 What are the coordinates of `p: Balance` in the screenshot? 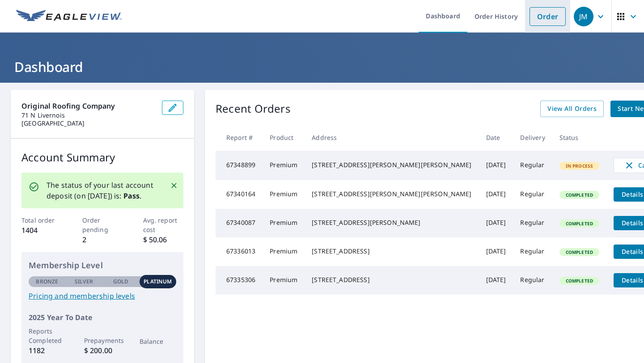 It's located at (158, 341).